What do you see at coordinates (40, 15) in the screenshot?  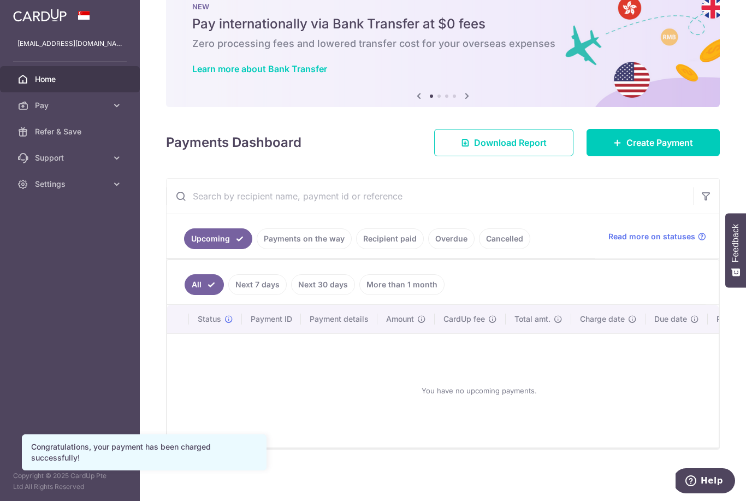 I see `img: CardUp` at bounding box center [40, 15].